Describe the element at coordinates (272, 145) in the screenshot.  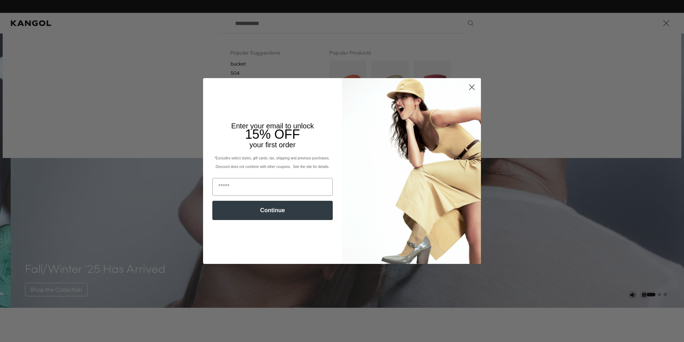
I see `span: your first order` at that location.